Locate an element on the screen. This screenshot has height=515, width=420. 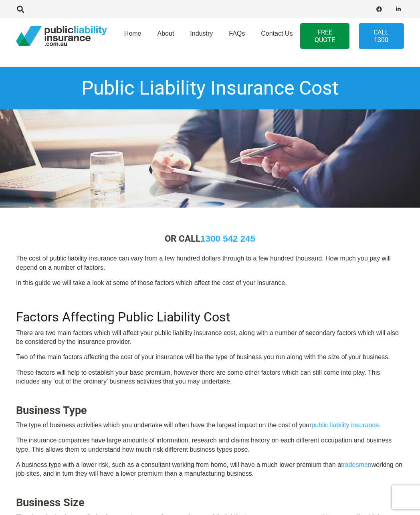
span: Contact Us is located at coordinates (276, 33).